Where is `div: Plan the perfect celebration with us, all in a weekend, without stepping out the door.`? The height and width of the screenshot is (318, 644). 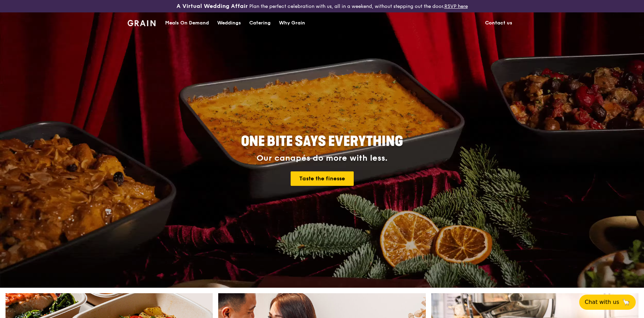 div: Plan the perfect celebration with us, all in a weekend, without stepping out the door. is located at coordinates (322, 6).